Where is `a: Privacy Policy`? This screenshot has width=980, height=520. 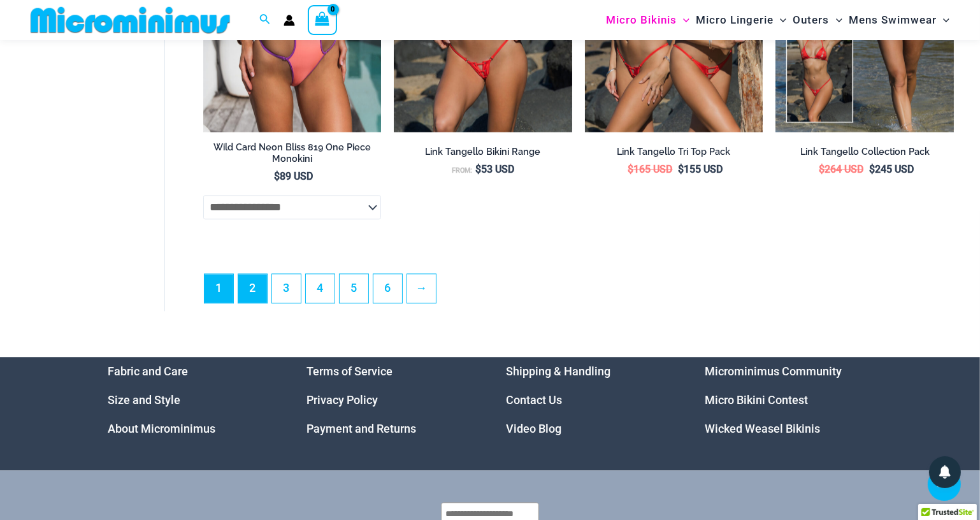 a: Privacy Policy is located at coordinates (343, 400).